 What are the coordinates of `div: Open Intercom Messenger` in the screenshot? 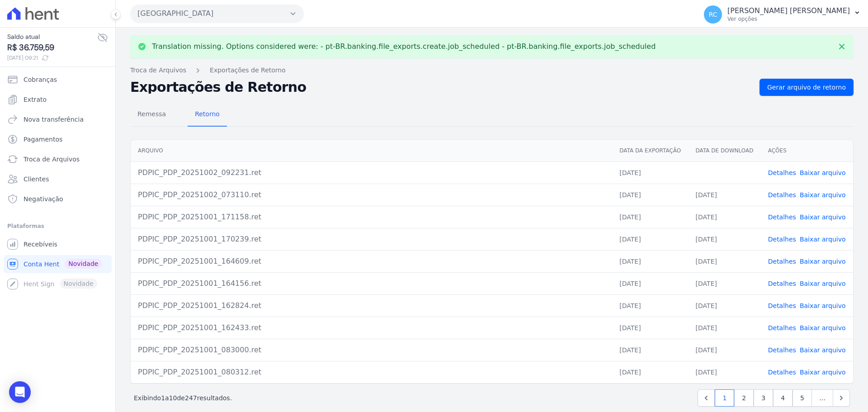 It's located at (20, 392).